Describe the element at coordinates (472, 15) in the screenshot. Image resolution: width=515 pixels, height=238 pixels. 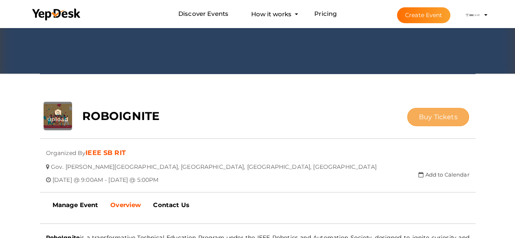
I see `img: ACg8ocLqu5jM_oAeKNg0It_CuzWY7FqhiTBdQx-M6CjW58AJd_s4904=s100` at that location.